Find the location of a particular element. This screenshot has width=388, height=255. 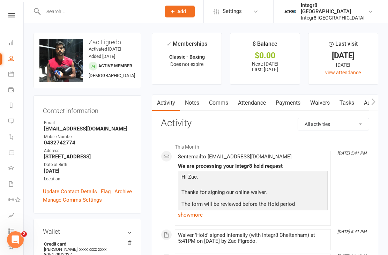

div: Date of Birth is located at coordinates (88, 165).